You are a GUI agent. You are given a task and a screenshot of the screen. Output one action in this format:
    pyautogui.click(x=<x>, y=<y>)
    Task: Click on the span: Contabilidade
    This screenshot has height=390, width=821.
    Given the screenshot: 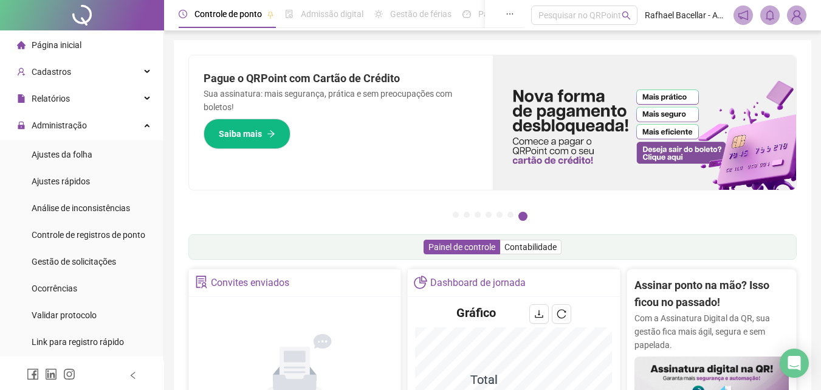 What is the action you would take?
    pyautogui.click(x=531, y=247)
    